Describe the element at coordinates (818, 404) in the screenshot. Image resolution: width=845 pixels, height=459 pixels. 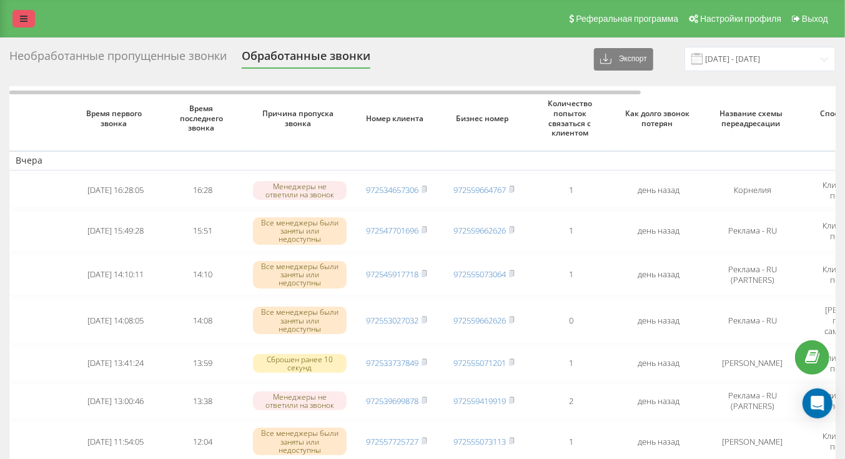
I see `div: Open Intercom Messenger` at that location.